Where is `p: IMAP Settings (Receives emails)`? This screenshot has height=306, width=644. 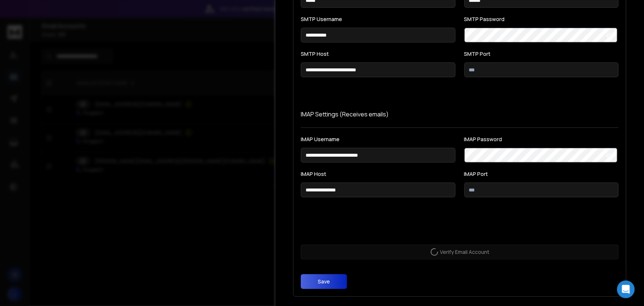
p: IMAP Settings (Receives emails) is located at coordinates (459, 114).